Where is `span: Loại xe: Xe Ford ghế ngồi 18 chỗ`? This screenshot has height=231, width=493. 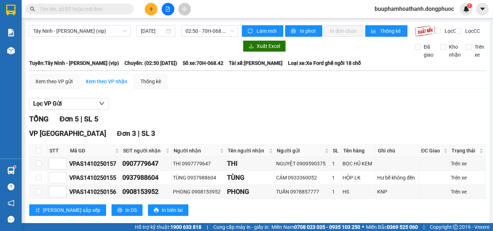 span: Loại xe: Xe Ford ghế ngồi 18 chỗ is located at coordinates (324, 63).